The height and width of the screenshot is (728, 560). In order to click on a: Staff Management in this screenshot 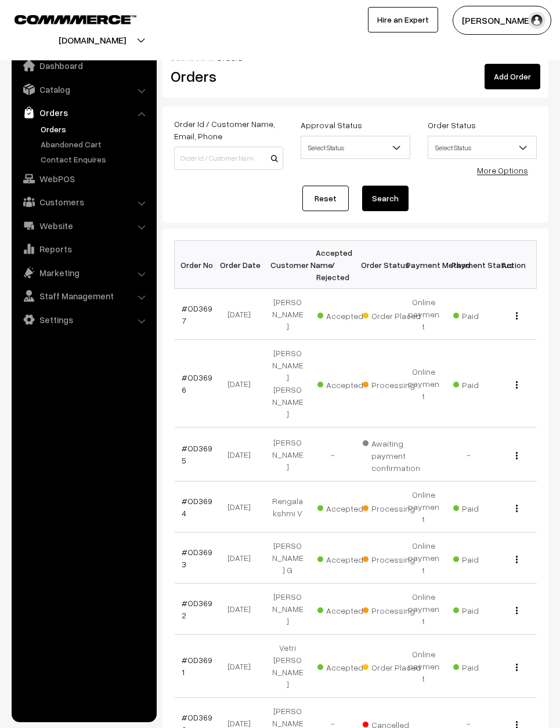, I will do `click(84, 296)`.